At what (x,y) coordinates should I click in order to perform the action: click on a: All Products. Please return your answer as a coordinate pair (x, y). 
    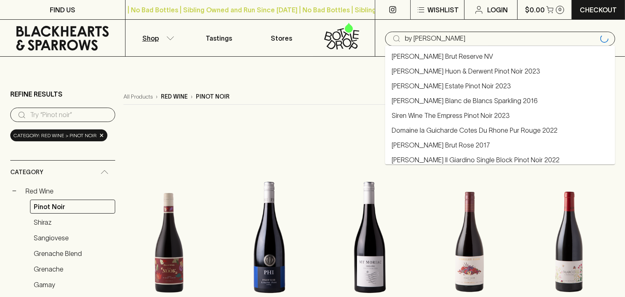
    Looking at the image, I should click on (138, 97).